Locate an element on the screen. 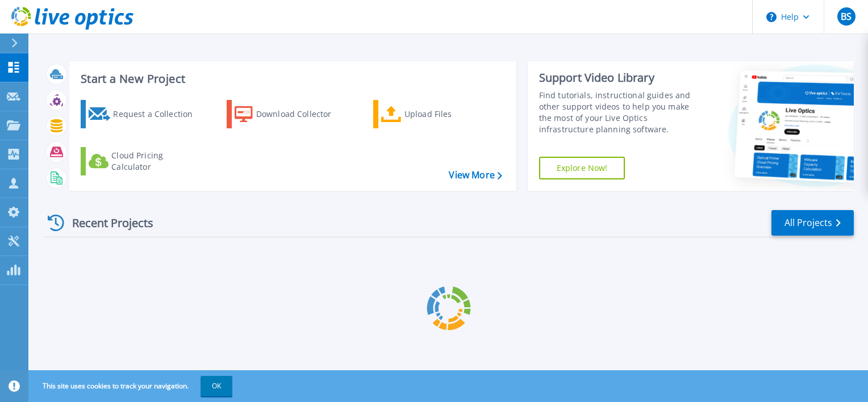 The image size is (868, 402). div: Request a Collection is located at coordinates (158, 114).